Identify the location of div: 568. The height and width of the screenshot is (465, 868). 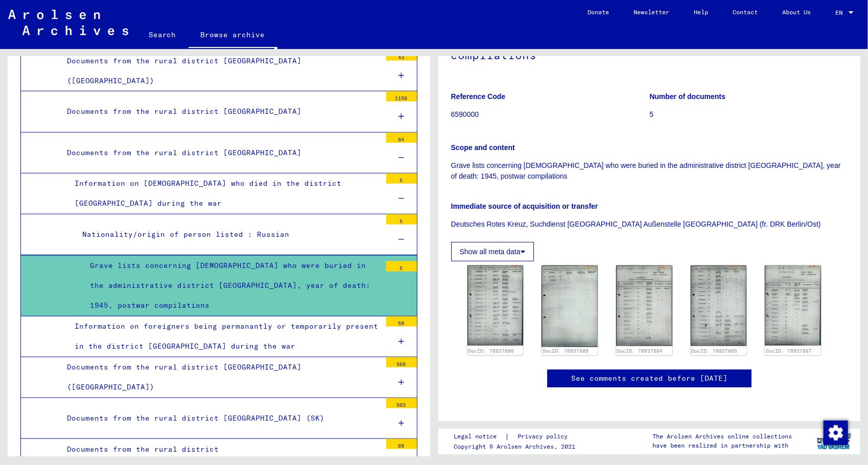
(402, 362).